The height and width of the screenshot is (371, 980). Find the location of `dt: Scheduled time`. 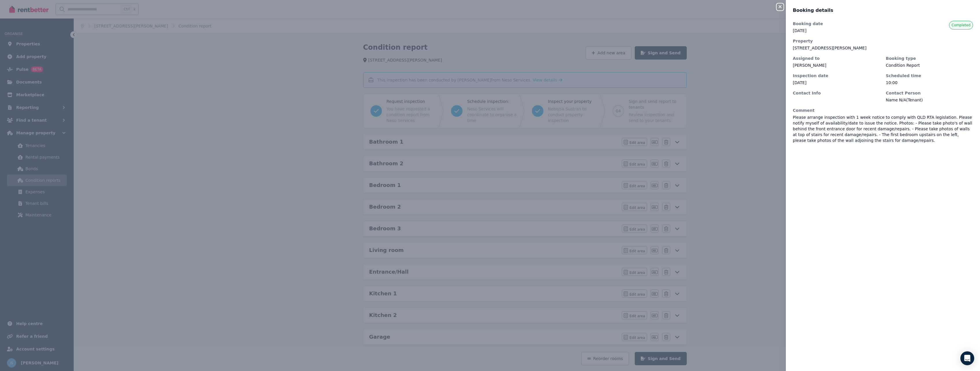

dt: Scheduled time is located at coordinates (930, 76).